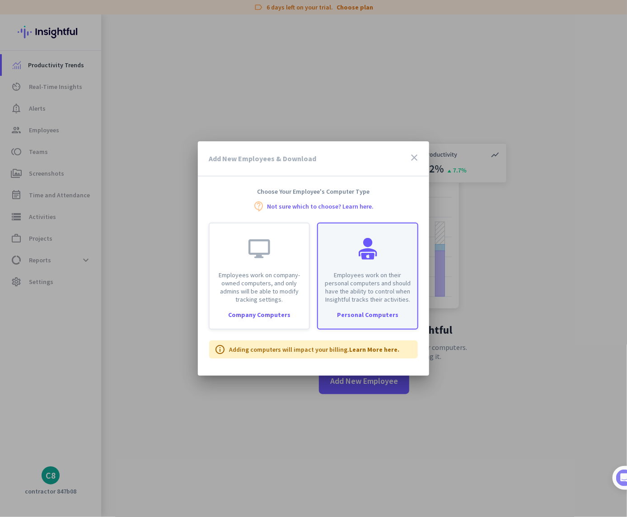 The height and width of the screenshot is (517, 627). Describe the element at coordinates (374, 350) in the screenshot. I see `a: Learn More here.` at that location.